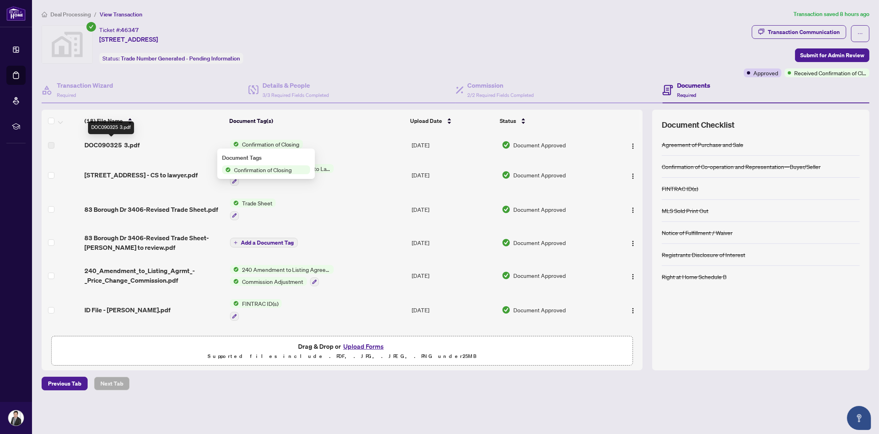  Describe the element at coordinates (154, 121) in the screenshot. I see `th: (18) File Name` at that location.